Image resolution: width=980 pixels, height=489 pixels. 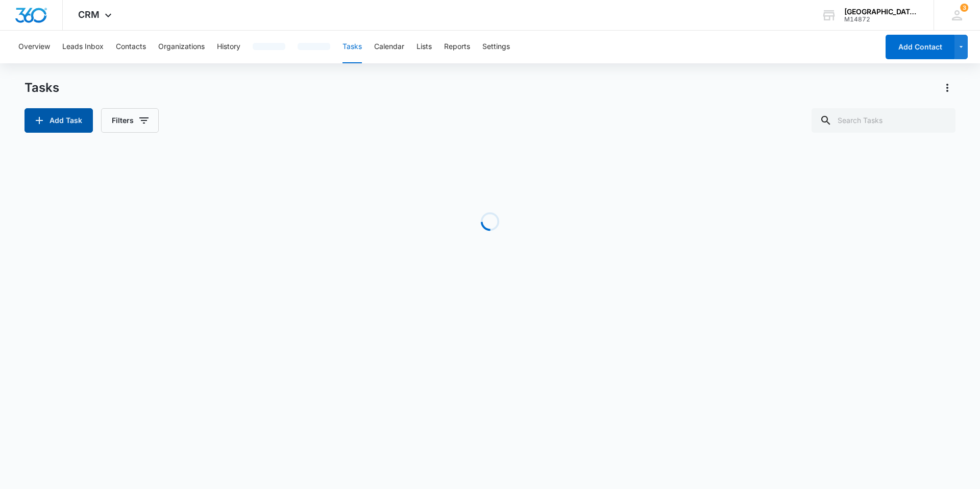 I want to click on span: 3, so click(x=964, y=7).